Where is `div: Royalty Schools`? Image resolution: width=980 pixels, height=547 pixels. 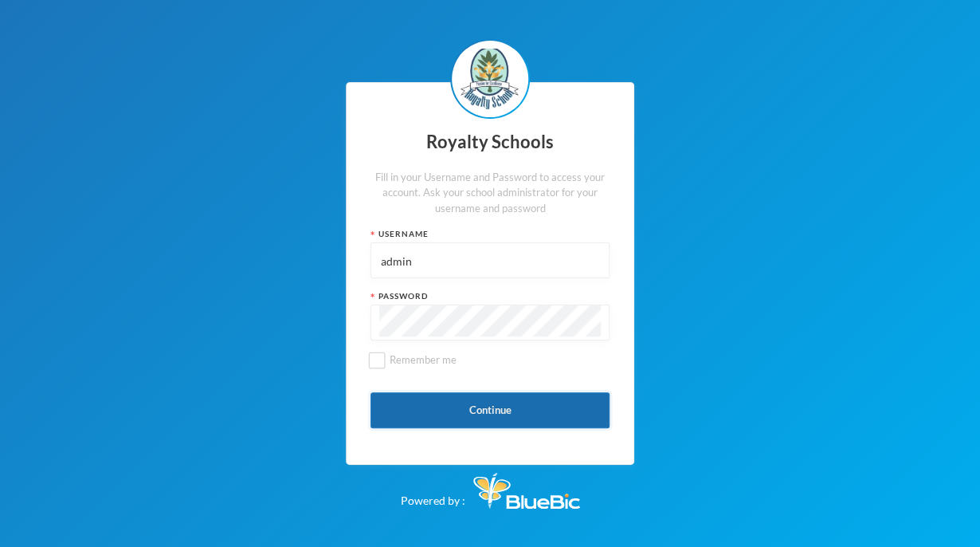
div: Royalty Schools is located at coordinates (490, 142).